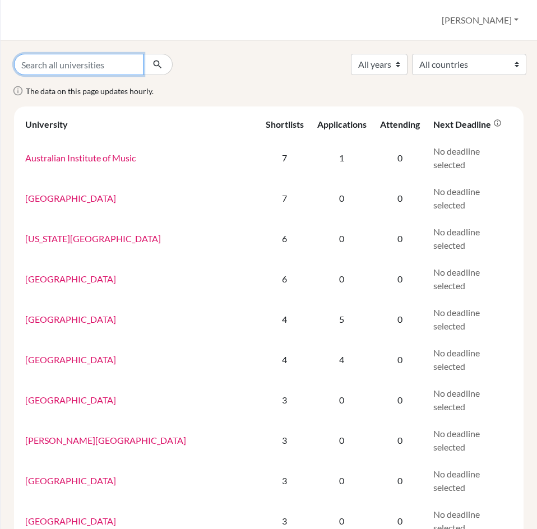  I want to click on div: Shortlists, so click(285, 124).